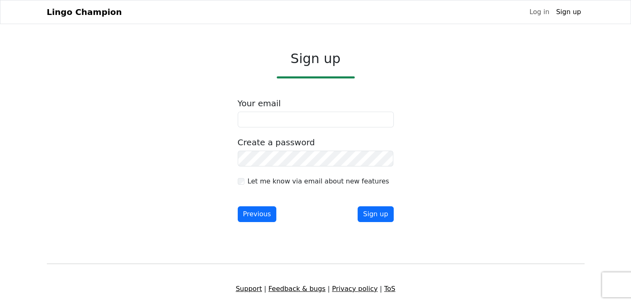 This screenshot has height=303, width=631. Describe the element at coordinates (354, 288) in the screenshot. I see `a: Privacy policy` at that location.